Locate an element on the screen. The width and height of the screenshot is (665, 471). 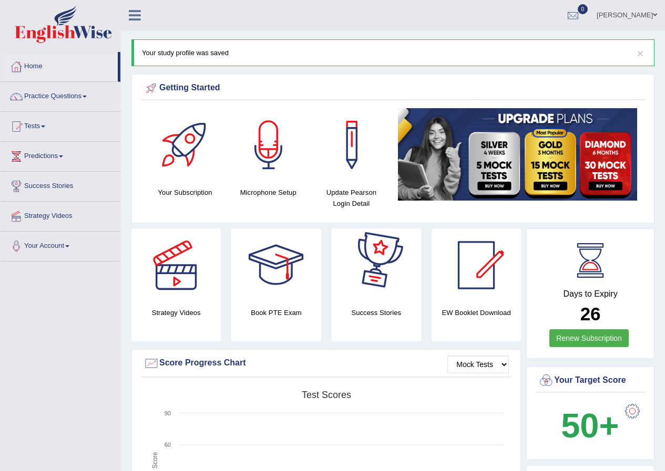
img: small5.jpg is located at coordinates (517, 154).